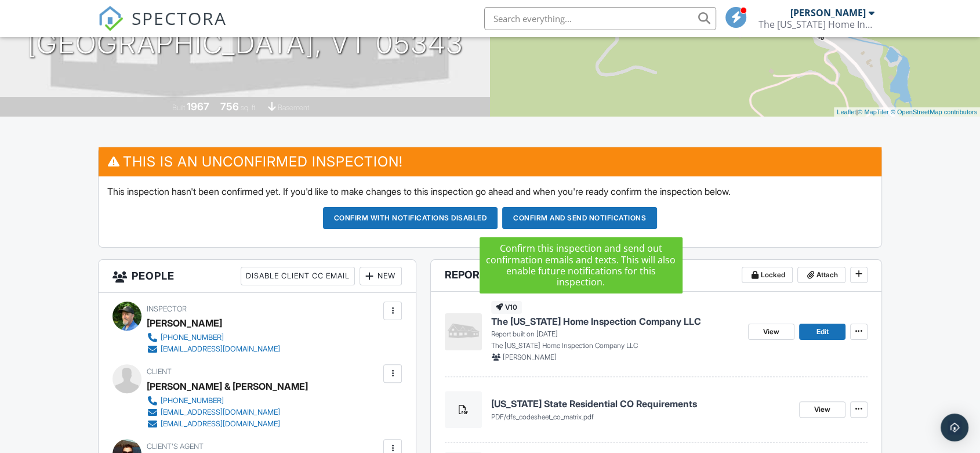 Image resolution: width=980 pixels, height=453 pixels. What do you see at coordinates (167, 309) in the screenshot?
I see `span: Inspector` at bounding box center [167, 309].